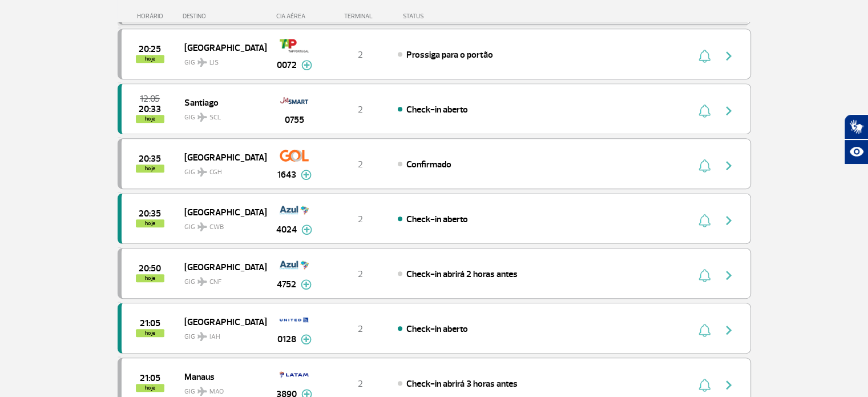 The image size is (868, 397). I want to click on span: 2025-08-27 20:33:00, so click(150, 109).